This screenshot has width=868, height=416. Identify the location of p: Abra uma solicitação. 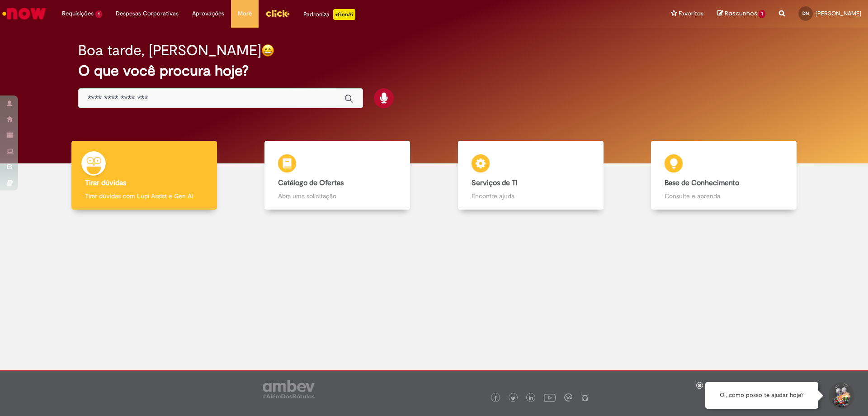
(337, 196).